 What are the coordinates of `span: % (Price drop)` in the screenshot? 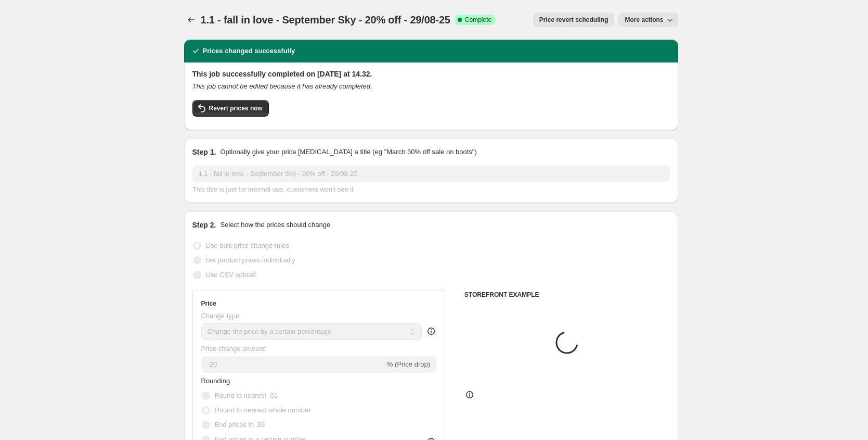 It's located at (408, 364).